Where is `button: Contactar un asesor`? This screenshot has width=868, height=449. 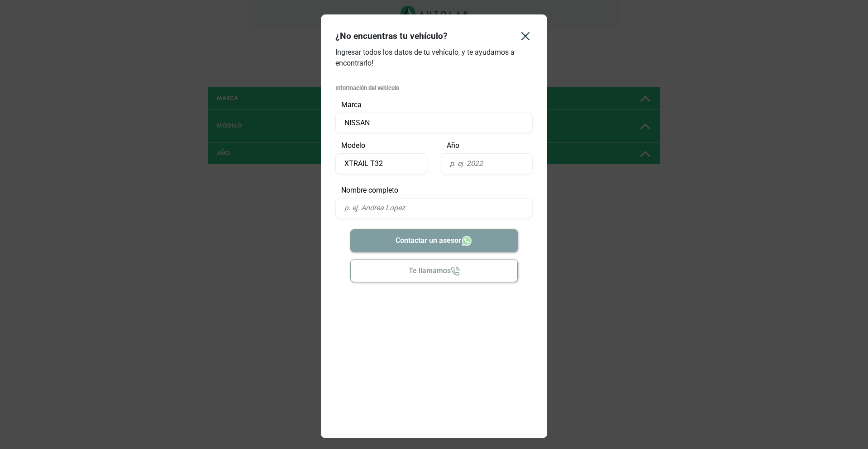 button: Contactar un asesor is located at coordinates (434, 241).